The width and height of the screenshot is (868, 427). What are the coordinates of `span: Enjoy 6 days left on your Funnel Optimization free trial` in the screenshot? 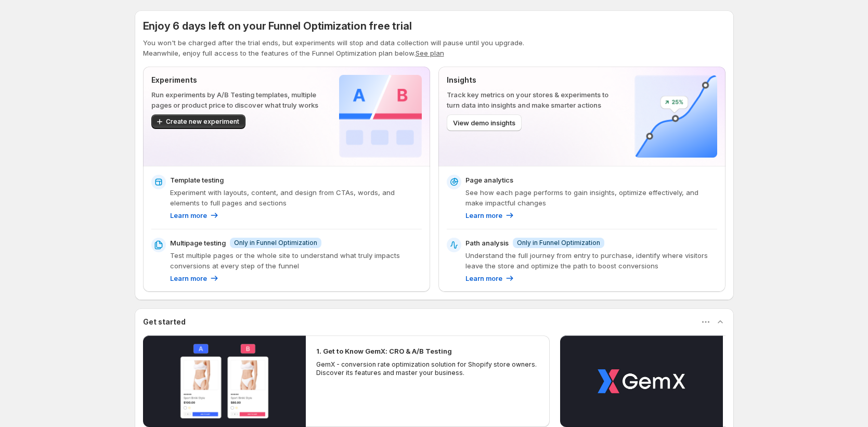 It's located at (277, 26).